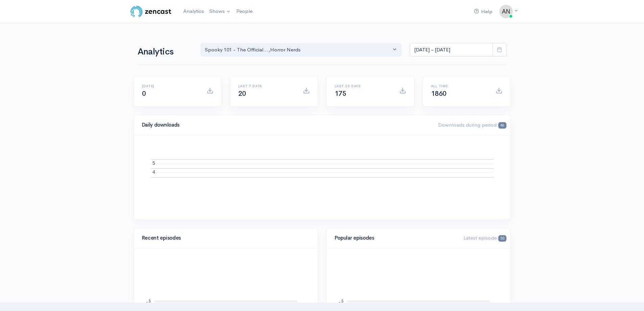  What do you see at coordinates (472, 125) in the screenshot?
I see `span: Downloads during period:` at bounding box center [472, 125].